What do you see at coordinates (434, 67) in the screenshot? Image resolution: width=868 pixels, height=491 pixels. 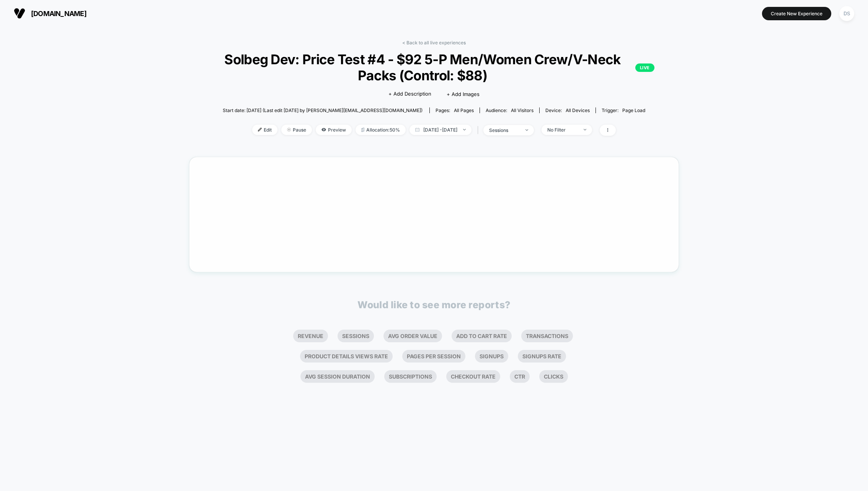 I see `span: Solbeg Dev: Price Test #4 - $92 5-P Men/Women Crew/V-Neck Packs (Control: $88)` at bounding box center [434, 67].